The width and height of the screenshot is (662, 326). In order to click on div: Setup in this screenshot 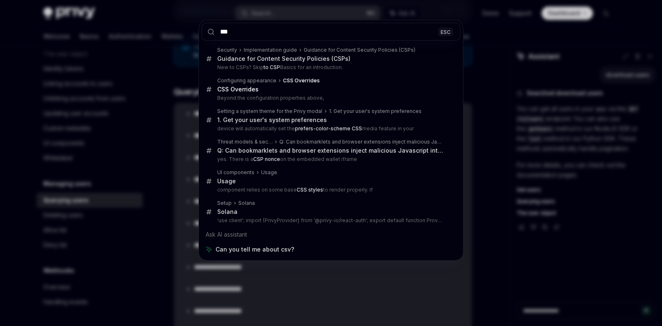, I will do `click(224, 203)`.